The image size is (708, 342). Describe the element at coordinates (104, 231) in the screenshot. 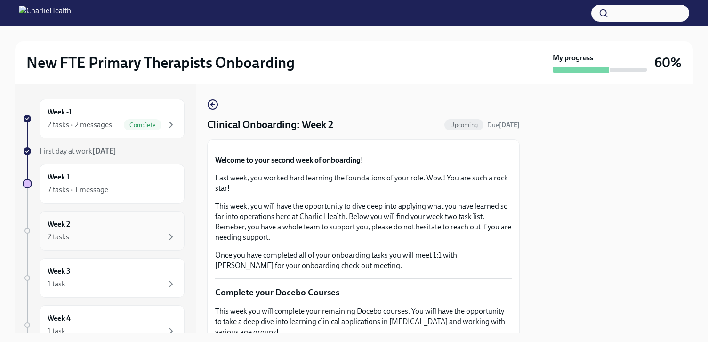

I see `a: Week 22 tasks` at that location.